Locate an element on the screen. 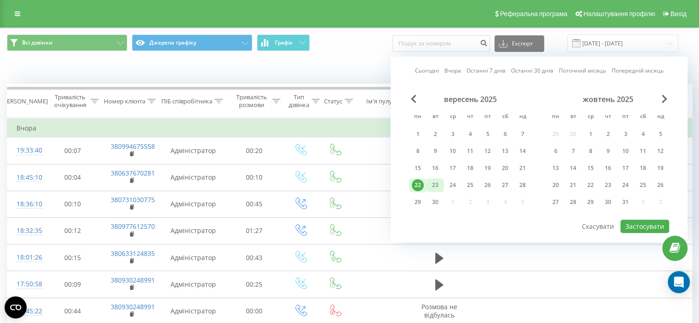 This screenshot has width=699, height=323. span: Налаштування профілю is located at coordinates (619, 14).